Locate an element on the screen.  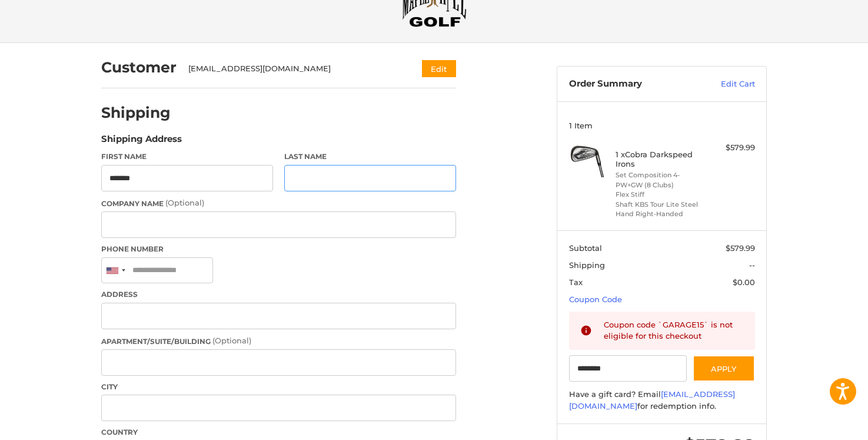
legend: Shipping Address is located at coordinates (141, 142).